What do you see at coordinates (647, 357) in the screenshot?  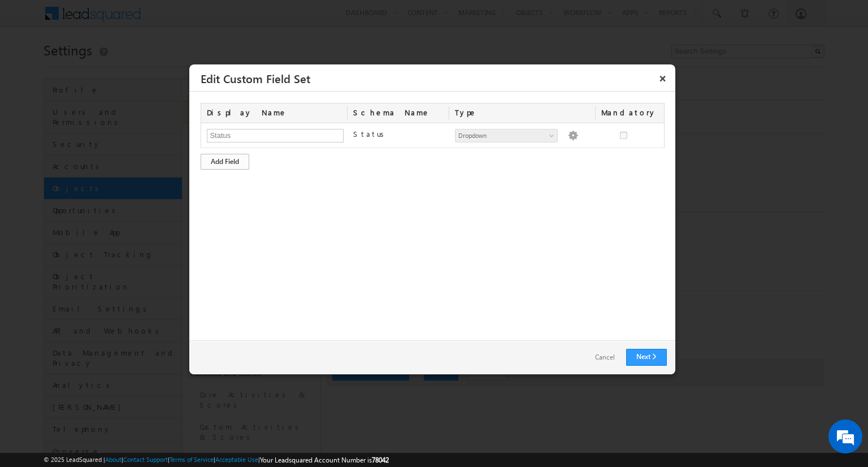 I see `a: Next` at bounding box center [647, 357].